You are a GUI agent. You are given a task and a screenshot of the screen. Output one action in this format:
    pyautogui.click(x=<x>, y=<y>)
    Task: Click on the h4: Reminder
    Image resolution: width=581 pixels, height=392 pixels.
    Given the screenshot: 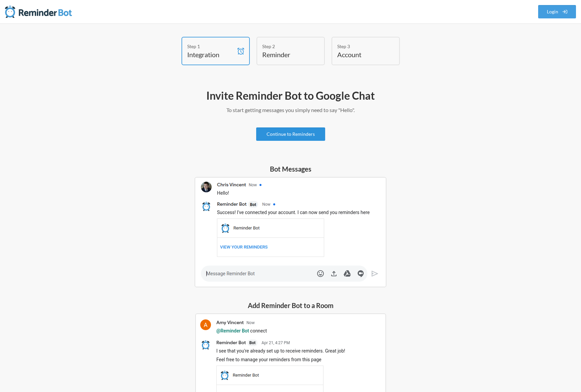 What is the action you would take?
    pyautogui.click(x=286, y=55)
    